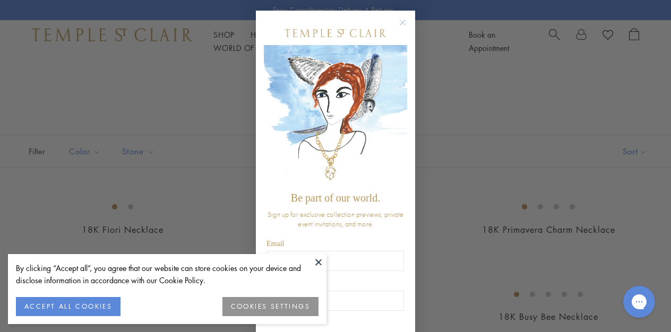 Image resolution: width=671 pixels, height=332 pixels. I want to click on span: Be part of our world., so click(336, 198).